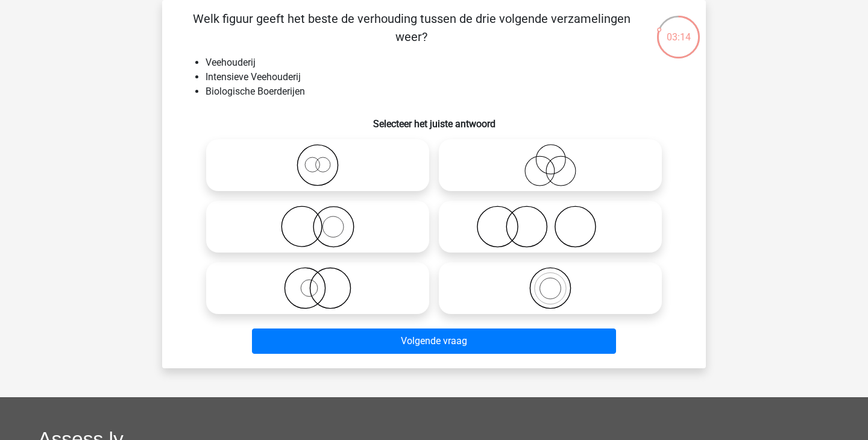 The height and width of the screenshot is (440, 868). Describe the element at coordinates (411, 28) in the screenshot. I see `p: Welk figuur geeft het beste de verhouding tussen de drie volgende verzamelingen weer?` at that location.